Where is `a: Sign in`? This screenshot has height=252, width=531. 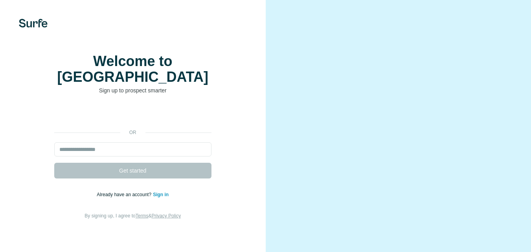 a: Sign in is located at coordinates (161, 195).